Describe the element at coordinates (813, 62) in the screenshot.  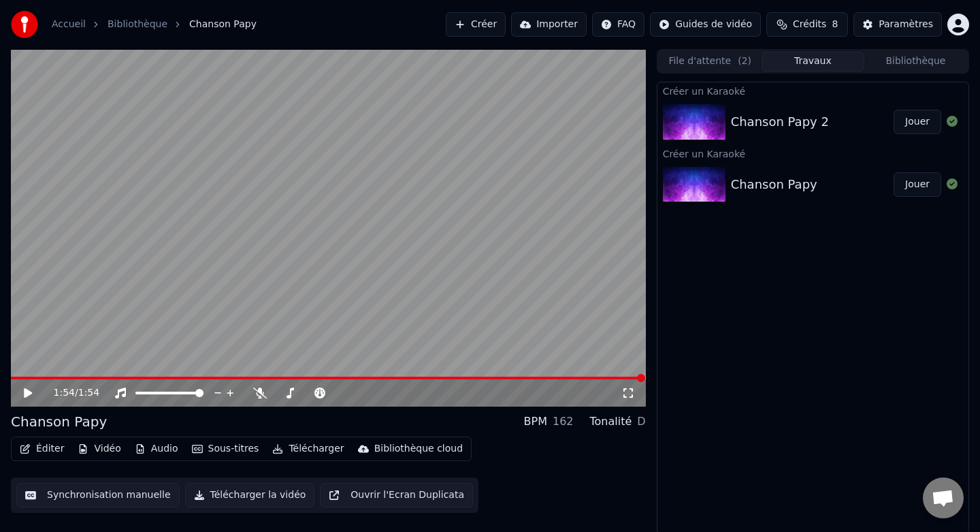
I see `button: Travaux` at that location.